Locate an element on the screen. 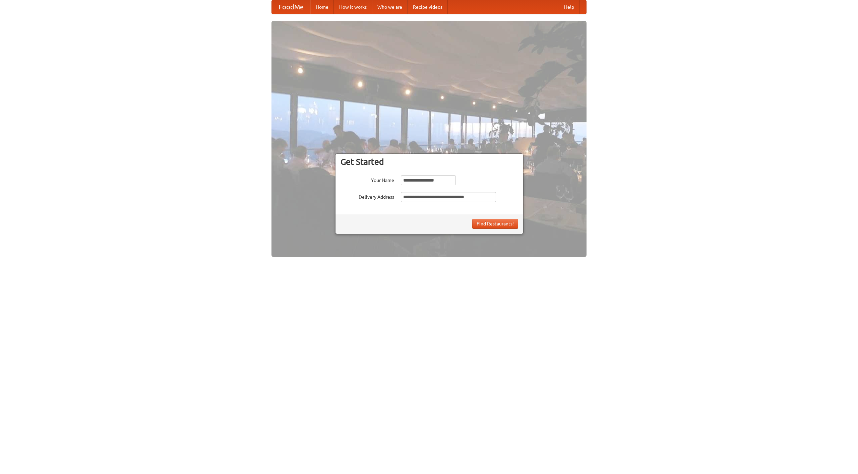 Image resolution: width=858 pixels, height=474 pixels. h3: Get Started is located at coordinates (429, 162).